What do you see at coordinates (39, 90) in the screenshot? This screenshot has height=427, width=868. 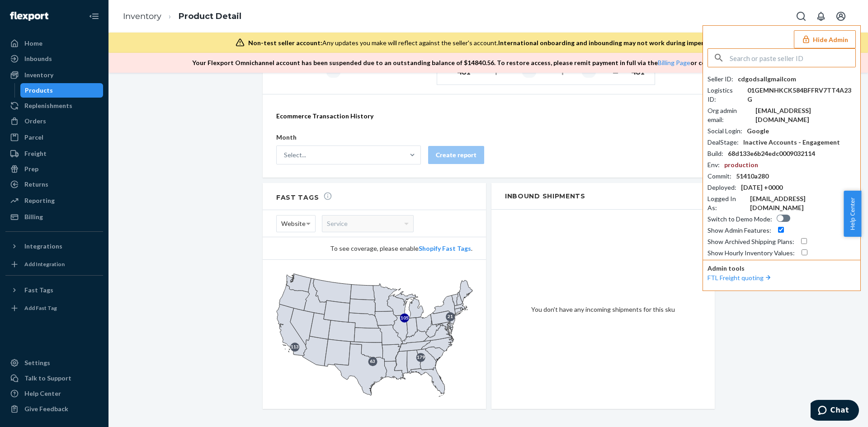 I see `div: Products` at bounding box center [39, 90].